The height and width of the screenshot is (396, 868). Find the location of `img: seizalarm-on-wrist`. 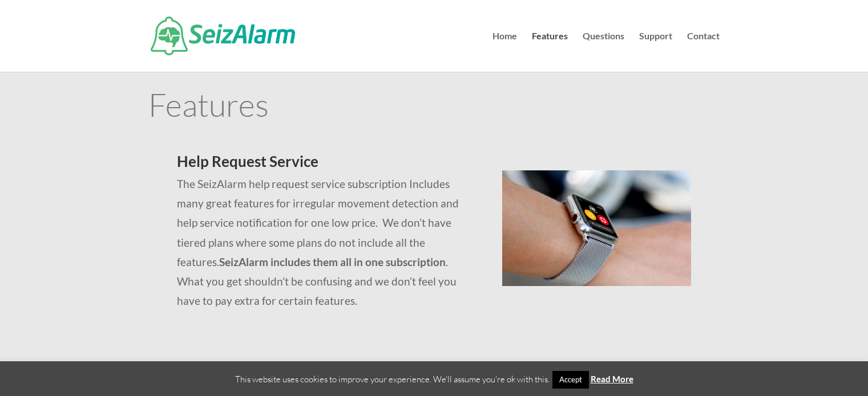

img: seizalarm-on-wrist is located at coordinates (596, 228).